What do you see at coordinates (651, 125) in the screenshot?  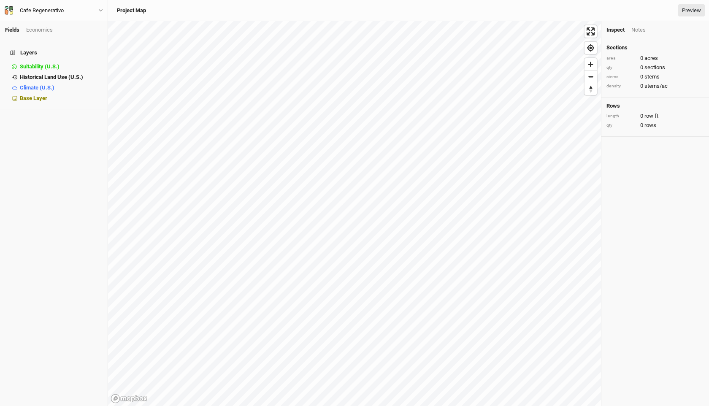 I see `span: rows` at bounding box center [651, 125].